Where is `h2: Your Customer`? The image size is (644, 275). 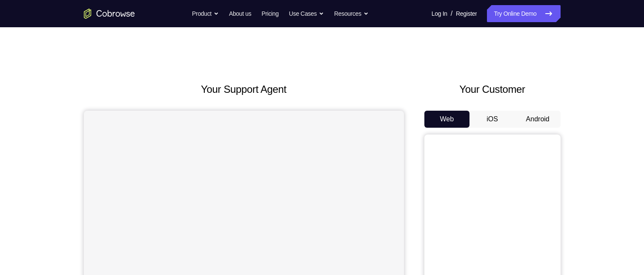
h2: Your Customer is located at coordinates (492, 89).